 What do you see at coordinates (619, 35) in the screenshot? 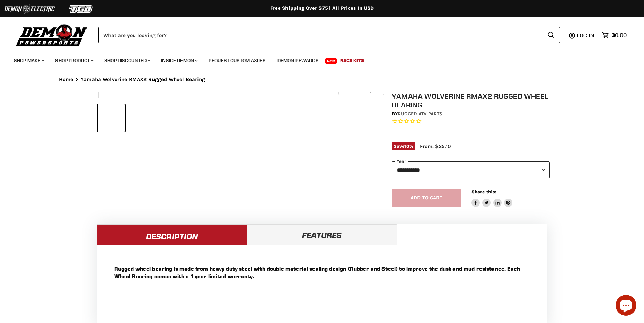
I see `span: $0.00` at bounding box center [619, 35].